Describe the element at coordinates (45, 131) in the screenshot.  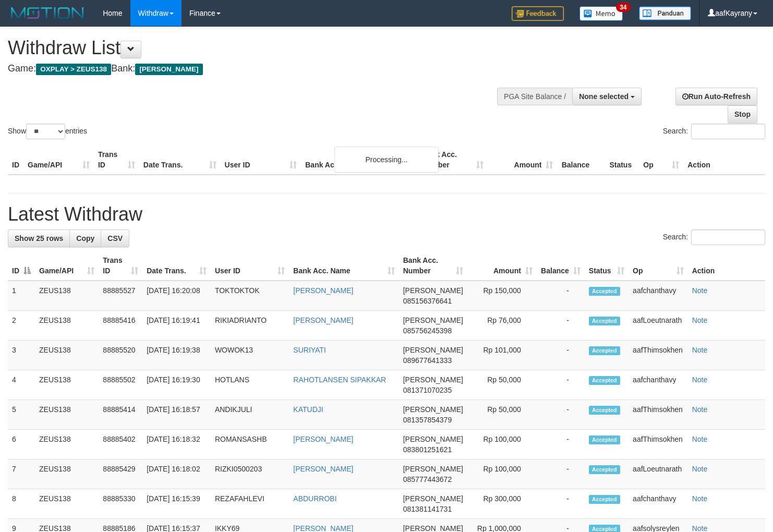
I see `select: Showentries` at that location.